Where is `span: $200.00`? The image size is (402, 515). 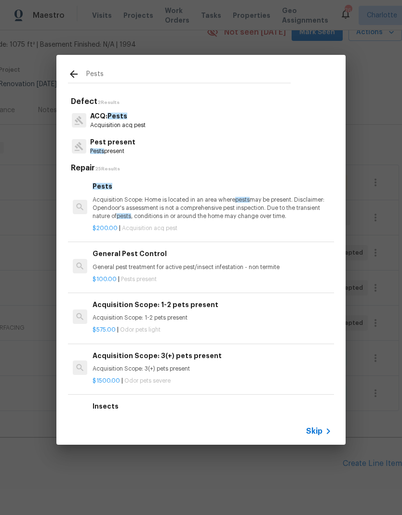 span: $200.00 is located at coordinates (105, 228).